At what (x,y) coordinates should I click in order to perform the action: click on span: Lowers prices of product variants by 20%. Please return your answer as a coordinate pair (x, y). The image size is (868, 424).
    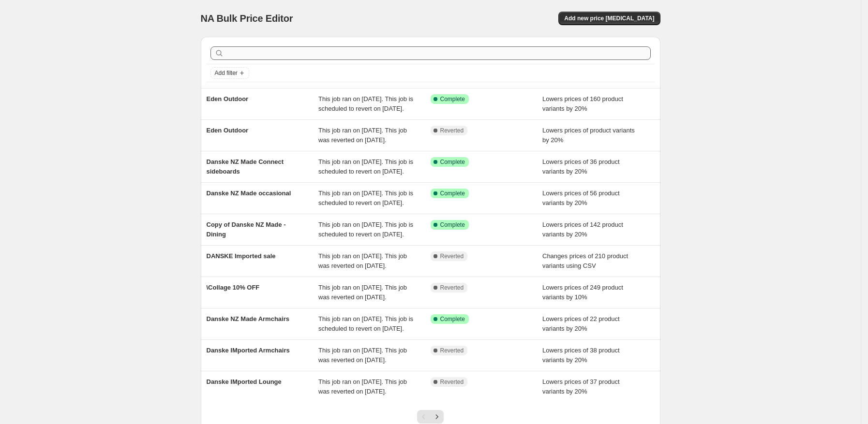
    Looking at the image, I should click on (589, 135).